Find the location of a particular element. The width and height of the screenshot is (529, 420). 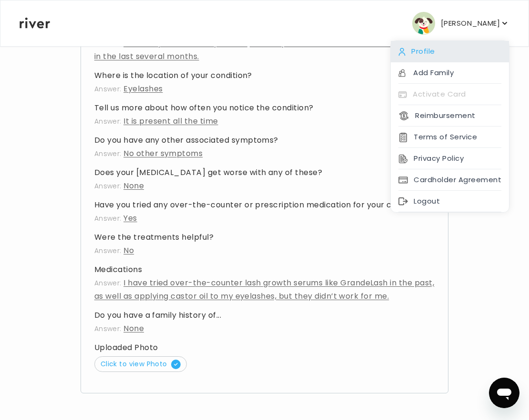

div: Cardholder Agreement is located at coordinates (450, 180).